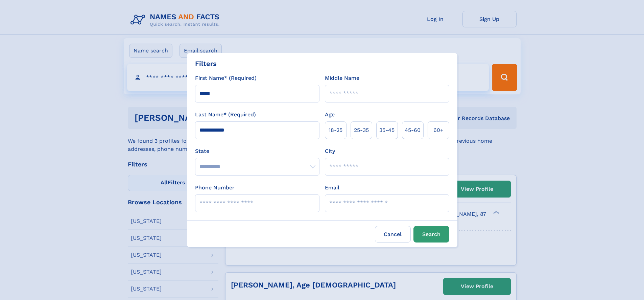 The width and height of the screenshot is (644, 300). What do you see at coordinates (393, 234) in the screenshot?
I see `label: Cancel` at bounding box center [393, 234].